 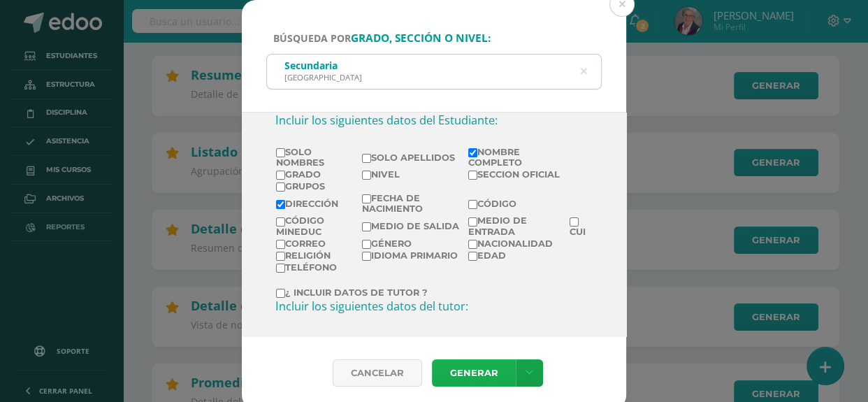 I want to click on input: Género, so click(x=366, y=244).